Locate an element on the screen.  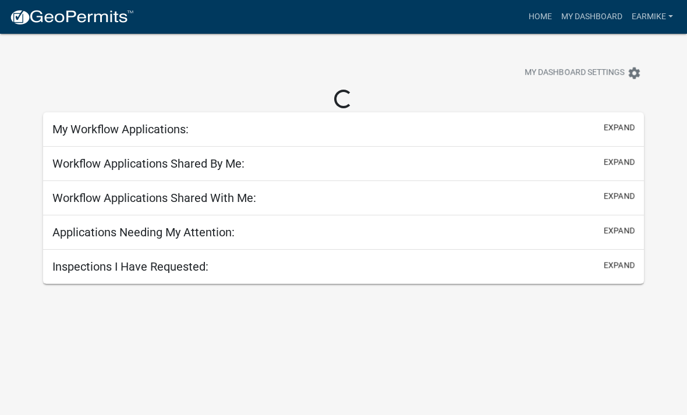
h5: Workflow Applications Shared With Me: is located at coordinates (154, 198).